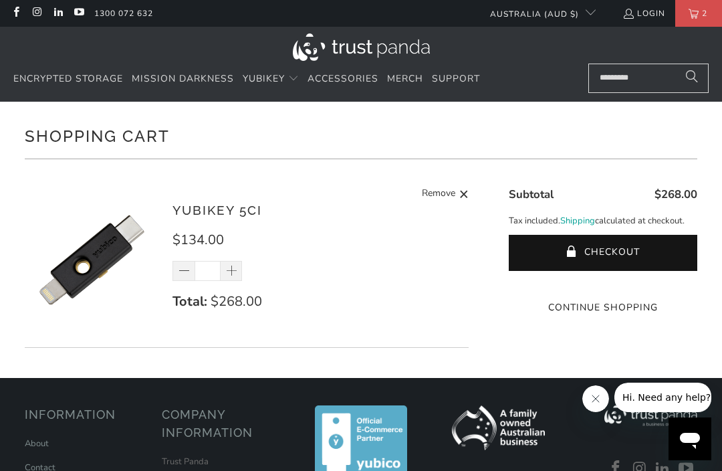  What do you see at coordinates (439, 194) in the screenshot?
I see `span: Remove` at bounding box center [439, 194].